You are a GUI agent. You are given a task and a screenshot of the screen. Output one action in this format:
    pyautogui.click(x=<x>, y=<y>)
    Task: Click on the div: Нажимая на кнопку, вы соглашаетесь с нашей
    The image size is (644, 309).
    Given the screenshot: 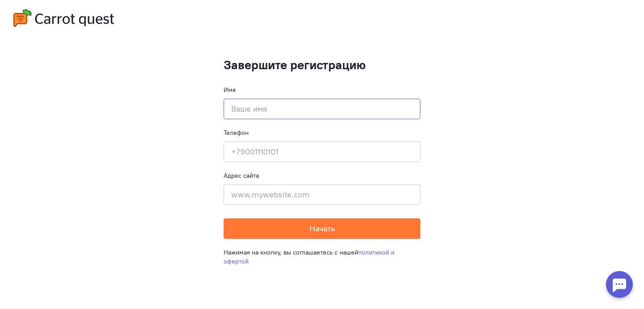 What is the action you would take?
    pyautogui.click(x=322, y=257)
    